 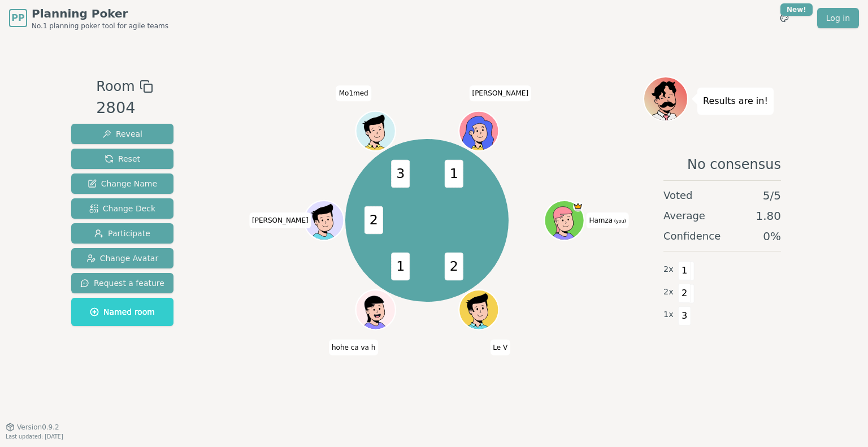 I want to click on span: (you), so click(x=619, y=221).